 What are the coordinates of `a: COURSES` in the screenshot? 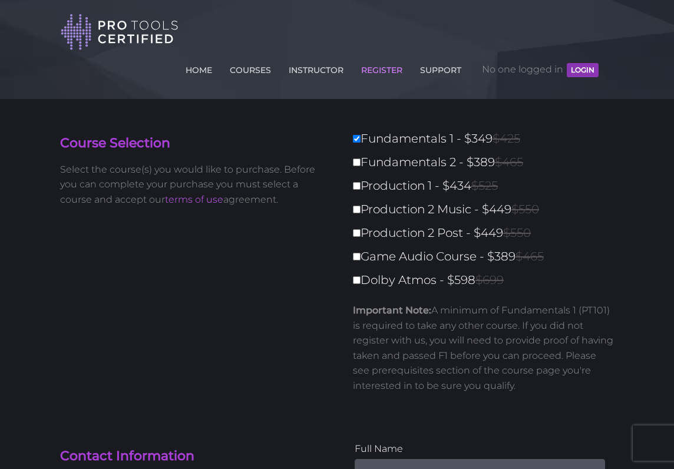 It's located at (250, 68).